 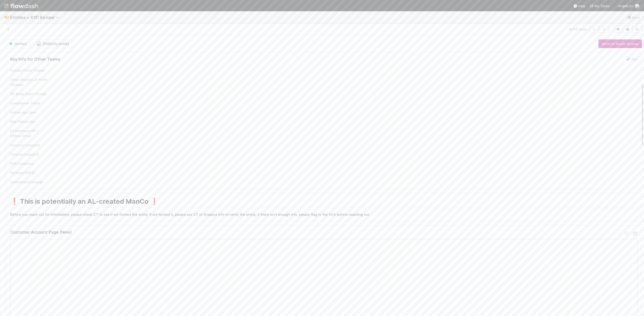 I want to click on span: AngelList, so click(x=625, y=6).